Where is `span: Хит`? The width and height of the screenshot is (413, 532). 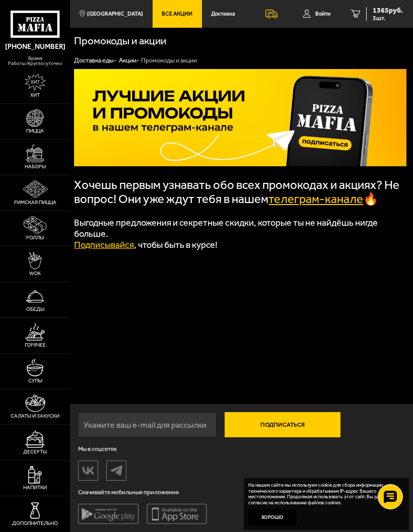 span: Хит is located at coordinates (35, 95).